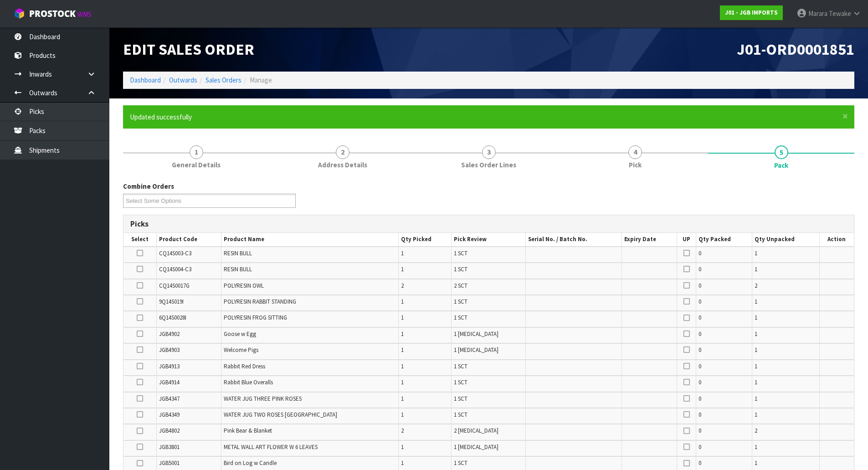  Describe the element at coordinates (175, 253) in the screenshot. I see `span: CQ14S003-C3` at that location.